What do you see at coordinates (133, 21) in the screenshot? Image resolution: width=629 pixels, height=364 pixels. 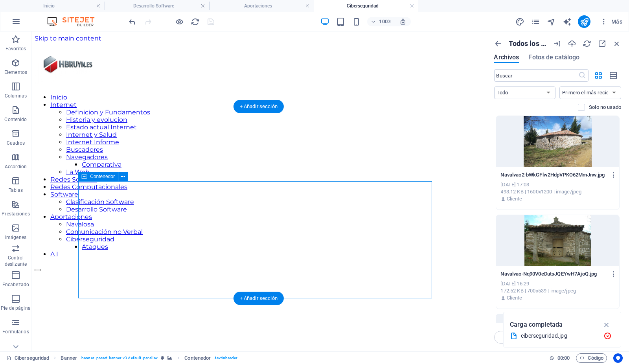 I see `button: undo` at bounding box center [133, 21].